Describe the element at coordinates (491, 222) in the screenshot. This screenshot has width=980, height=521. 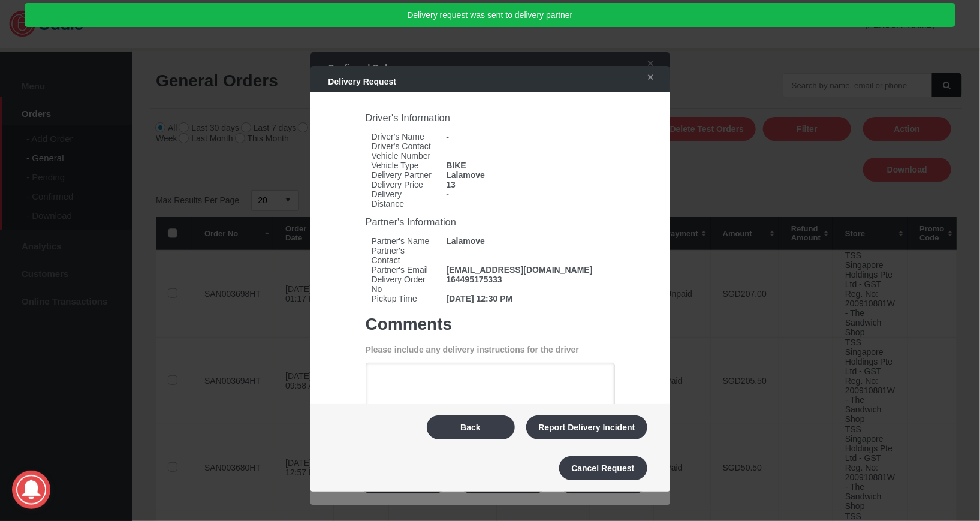
I see `h3: Partner's Information` at that location.